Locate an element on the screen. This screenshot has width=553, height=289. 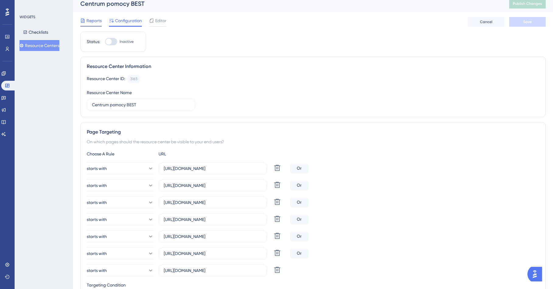
div: Resource Center ID: is located at coordinates (106, 79).